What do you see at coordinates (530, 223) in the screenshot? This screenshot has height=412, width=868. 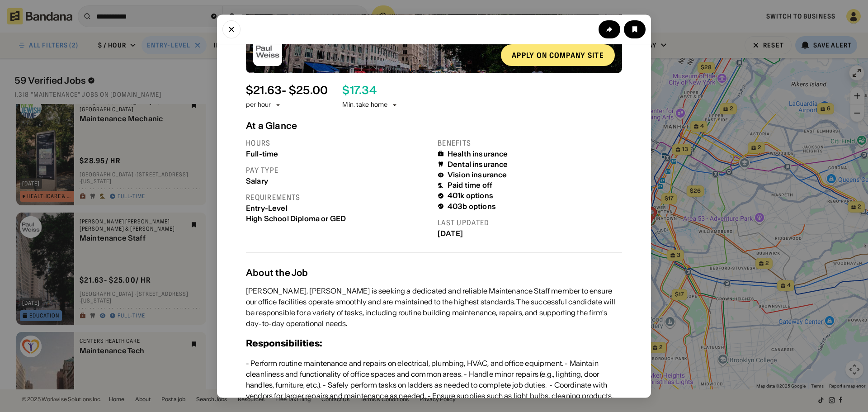 I see `div: Last updated` at bounding box center [530, 223].